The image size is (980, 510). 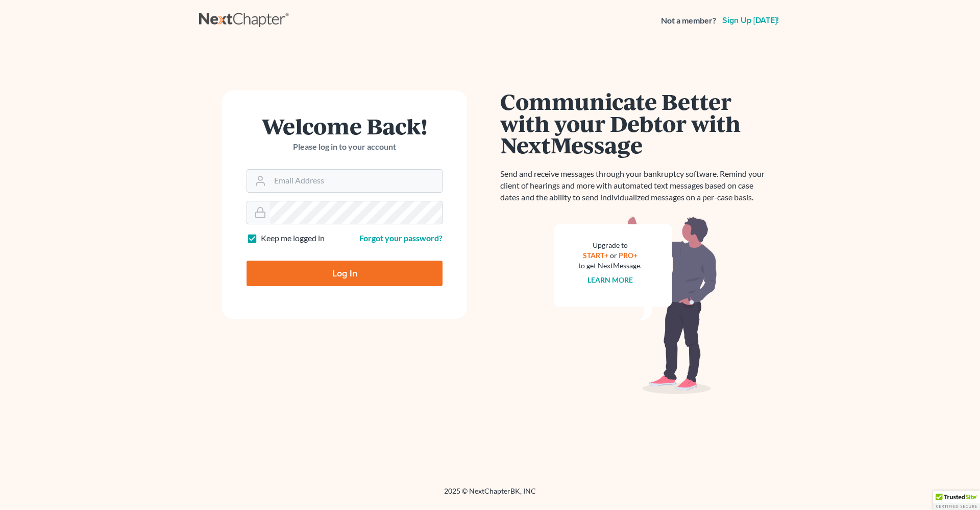 I want to click on p: Please log in to your account, so click(x=344, y=146).